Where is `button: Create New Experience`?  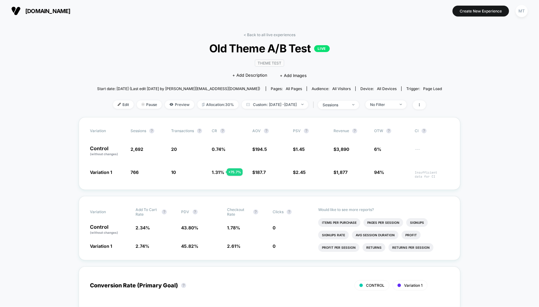 button: Create New Experience is located at coordinates (480, 11).